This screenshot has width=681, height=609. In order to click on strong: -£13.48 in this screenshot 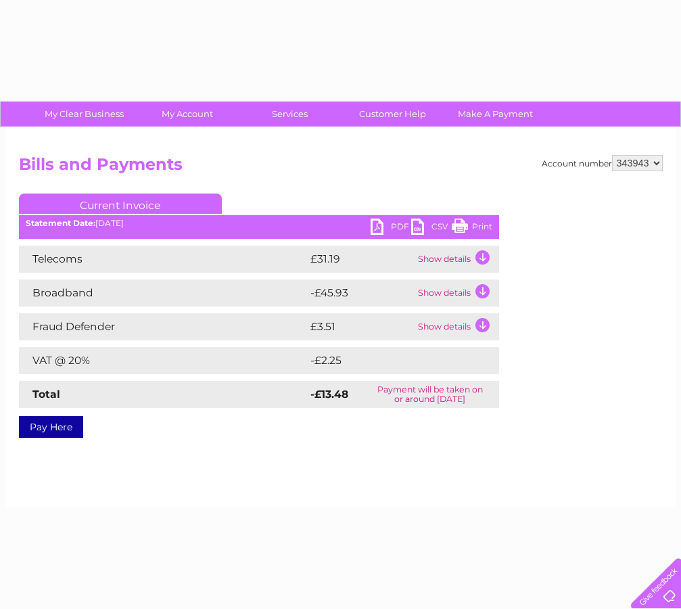, I will do `click(329, 394)`.